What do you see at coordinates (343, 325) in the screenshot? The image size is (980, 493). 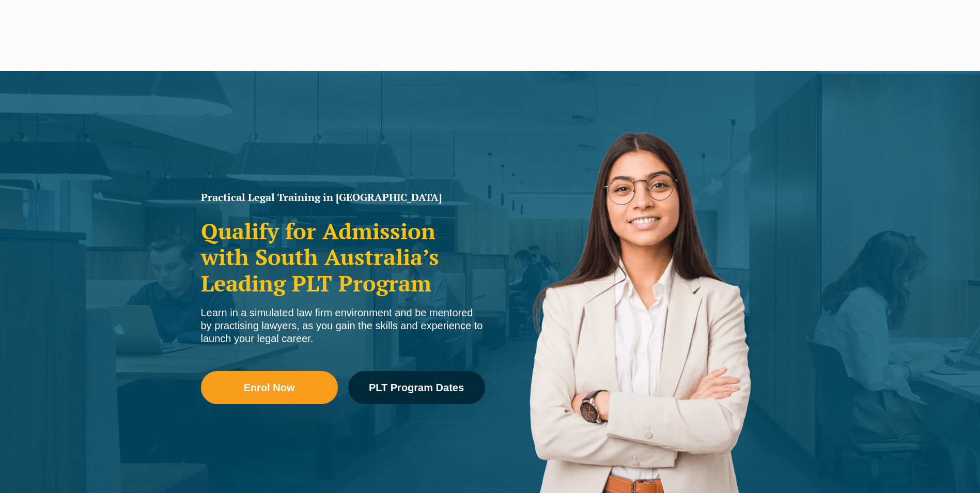 I see `div: Learn in a simulated law firm environment and be mentored by practising lawyers, as you gain the ...` at bounding box center [343, 325].